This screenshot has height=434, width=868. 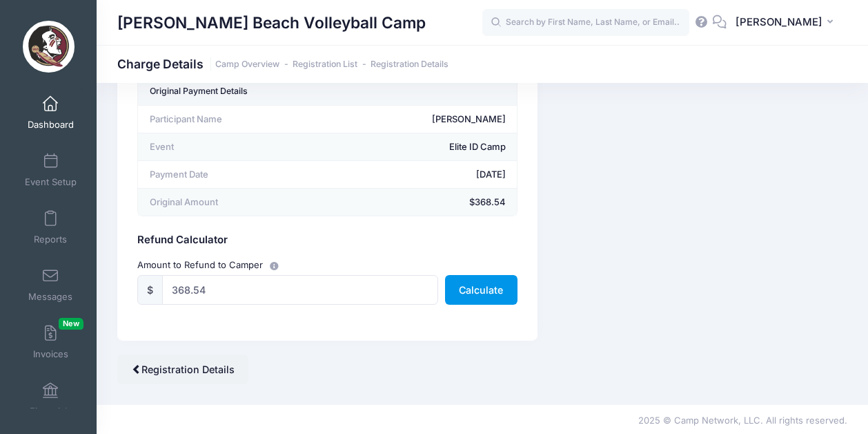 I want to click on a: Financials, so click(x=50, y=400).